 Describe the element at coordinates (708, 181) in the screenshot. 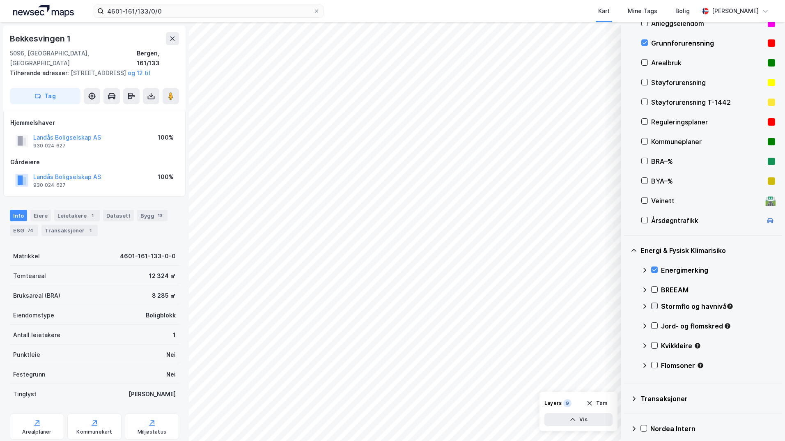

I see `div: BYA–%` at that location.